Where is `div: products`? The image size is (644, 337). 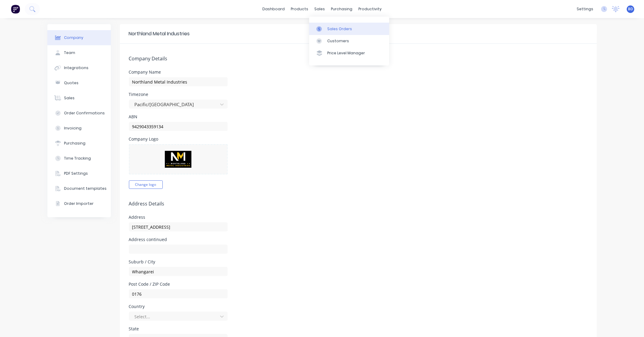
div: products is located at coordinates (299, 9).